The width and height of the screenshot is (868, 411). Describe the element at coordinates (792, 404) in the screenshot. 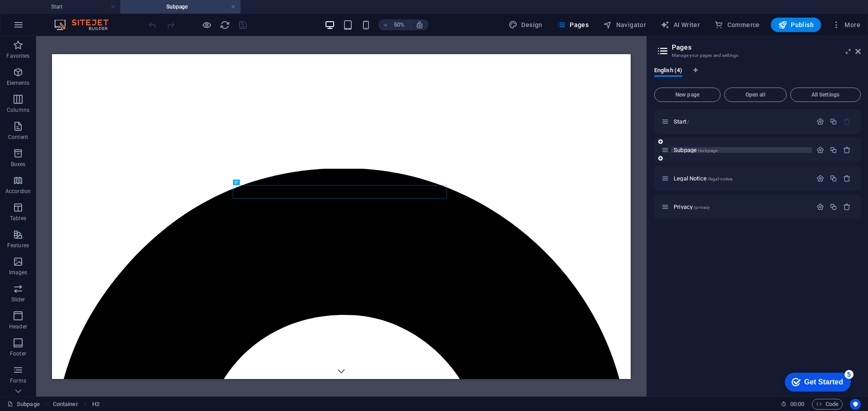

I see `h6: Session time` at that location.